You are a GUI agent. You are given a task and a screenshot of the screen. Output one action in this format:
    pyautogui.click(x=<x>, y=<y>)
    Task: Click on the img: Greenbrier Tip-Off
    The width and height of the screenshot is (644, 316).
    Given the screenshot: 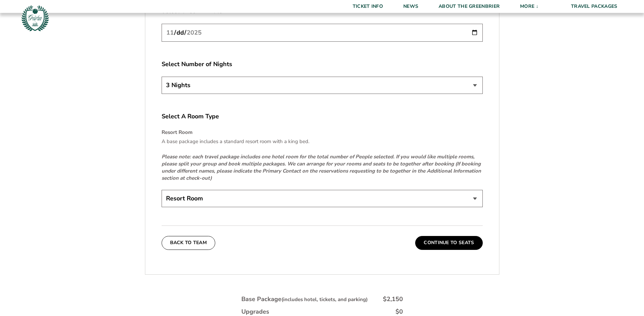 What is the action you would take?
    pyautogui.click(x=35, y=18)
    